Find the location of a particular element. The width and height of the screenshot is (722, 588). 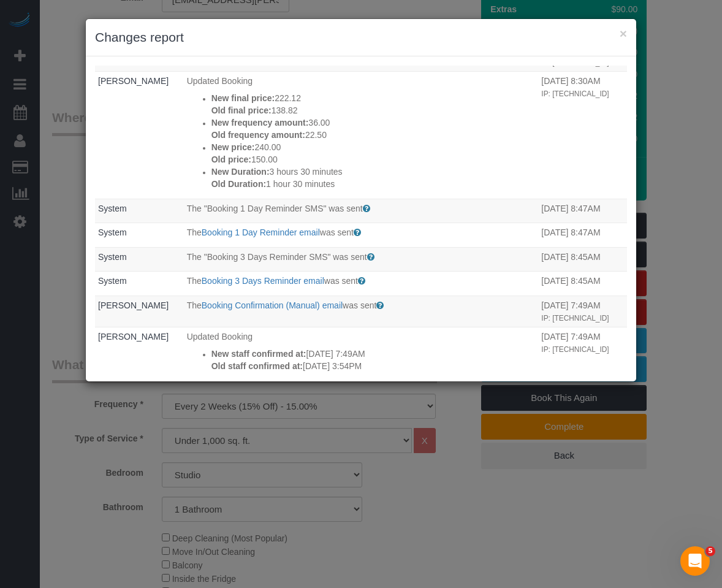

p: 222.12 is located at coordinates (373, 98).